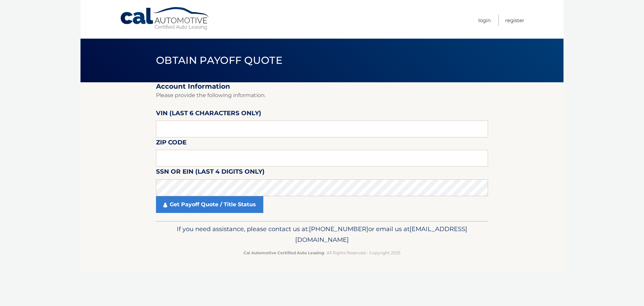 This screenshot has height=306, width=644. Describe the element at coordinates (208, 114) in the screenshot. I see `label: VIN (last 6 characters only)` at that location.